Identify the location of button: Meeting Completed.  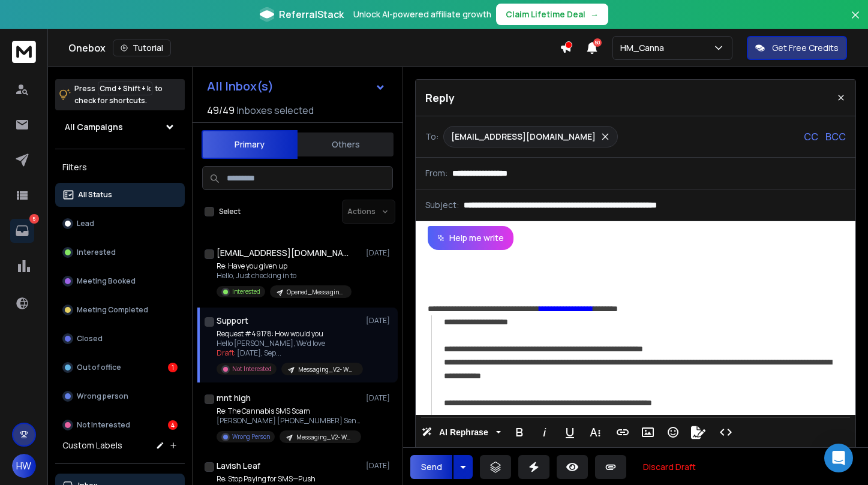
(120, 311).